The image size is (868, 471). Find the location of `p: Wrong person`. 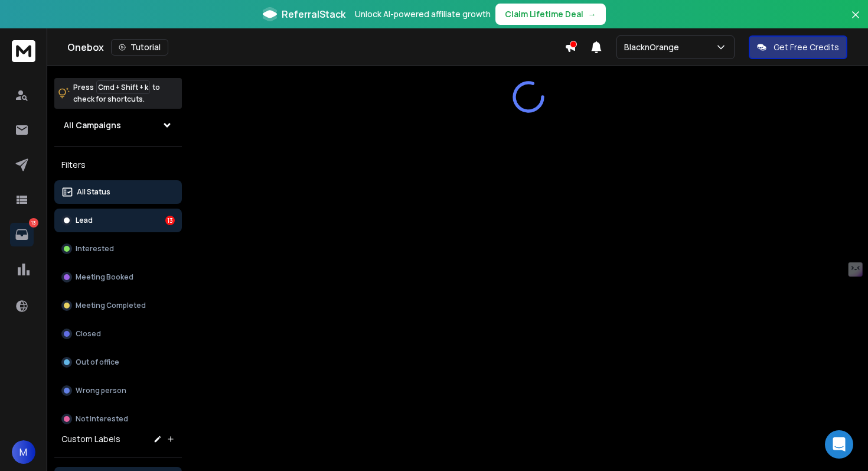

p: Wrong person is located at coordinates (101, 391).